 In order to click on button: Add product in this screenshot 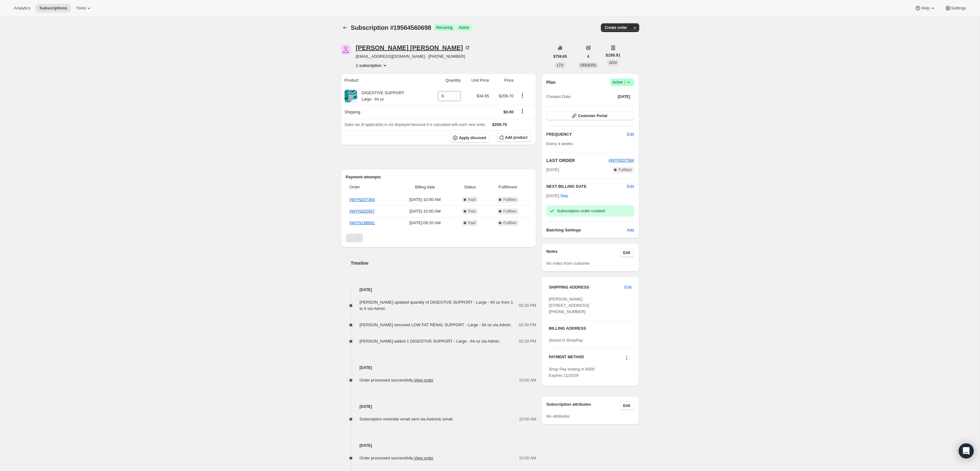, I will do `click(513, 138)`.